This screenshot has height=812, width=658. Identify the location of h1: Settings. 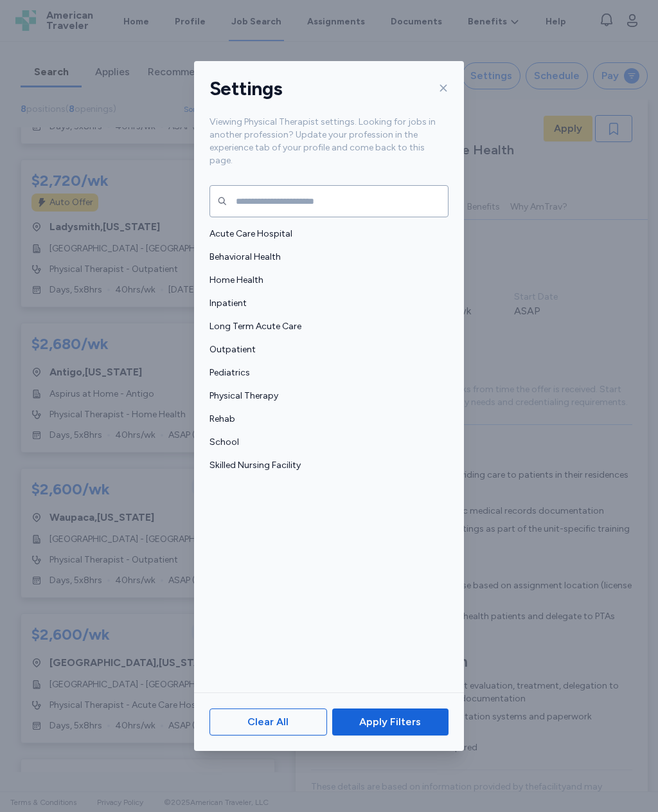
(245, 89).